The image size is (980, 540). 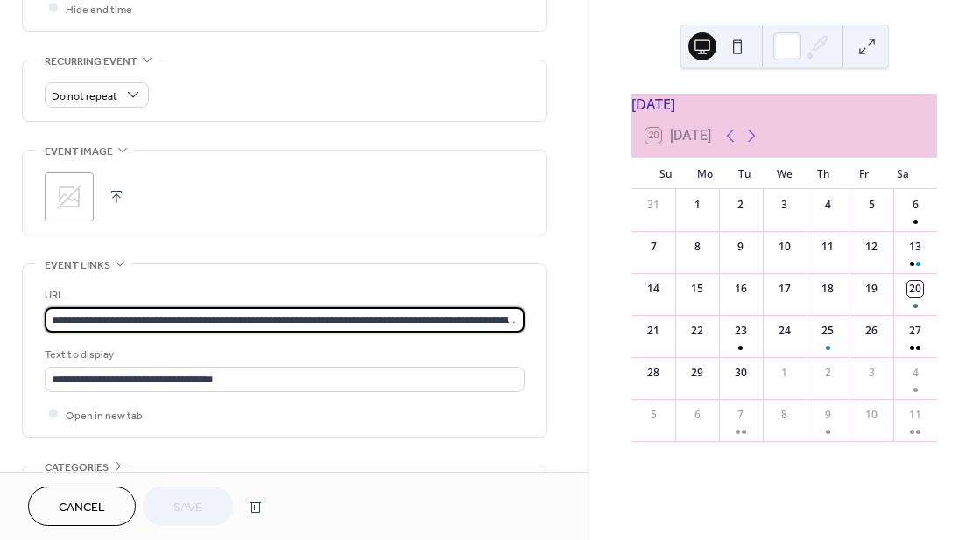 What do you see at coordinates (91, 62) in the screenshot?
I see `span: Recurring event` at bounding box center [91, 62].